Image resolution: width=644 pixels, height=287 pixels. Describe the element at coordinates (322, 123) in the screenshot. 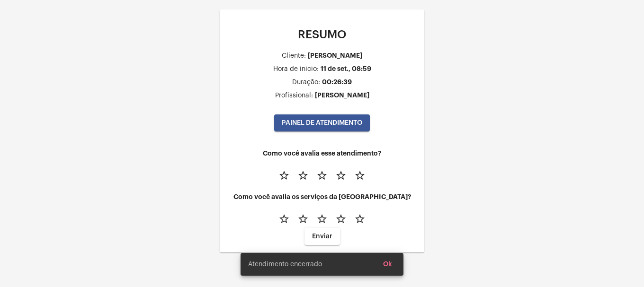

I see `button: PAINEL DE ATENDIMENTO` at that location.